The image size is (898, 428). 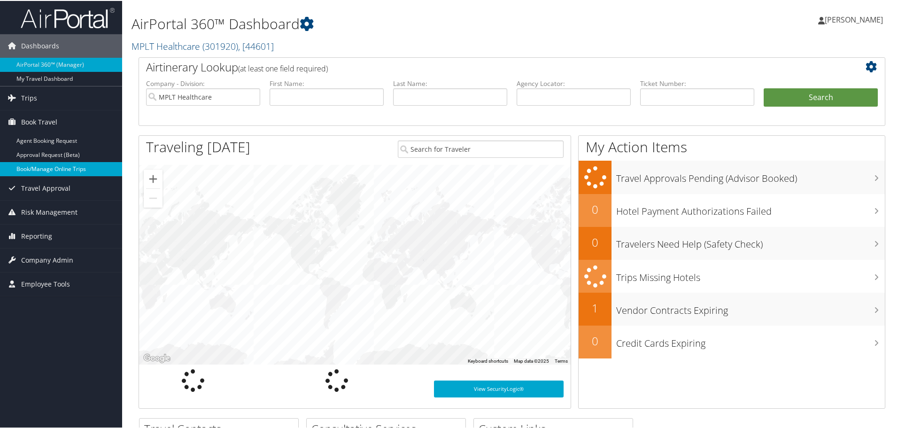 What do you see at coordinates (153, 178) in the screenshot?
I see `button: Zoom in` at bounding box center [153, 178].